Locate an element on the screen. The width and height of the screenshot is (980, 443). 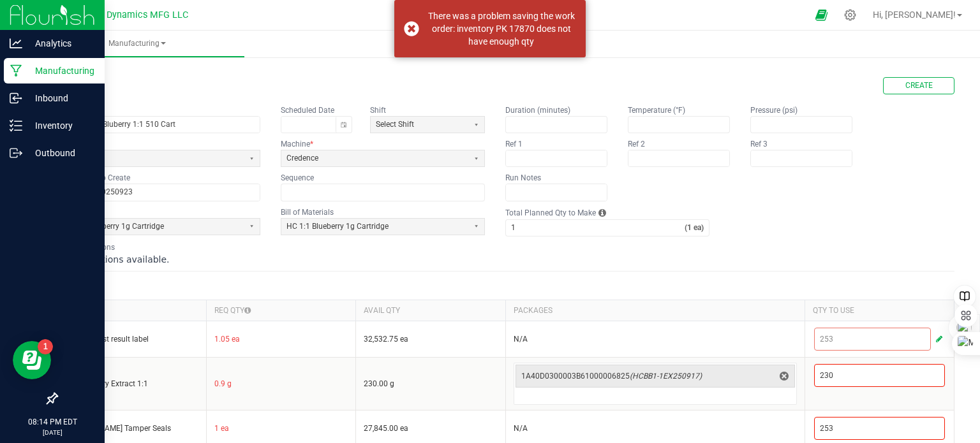
kendo-label: Sequence is located at coordinates (297, 177).